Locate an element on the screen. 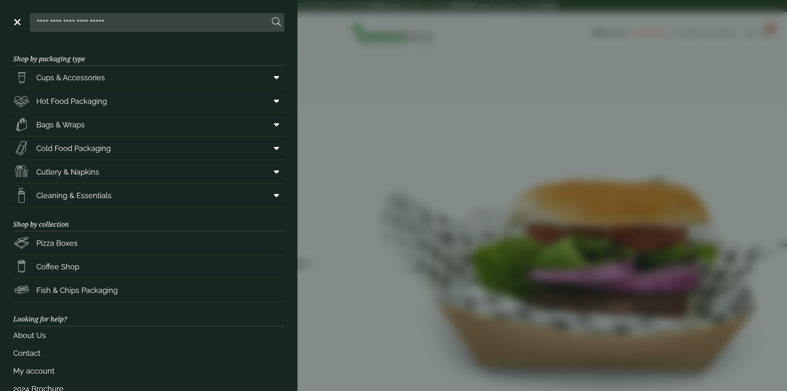  span: Cleaning & Essentials is located at coordinates (74, 195).